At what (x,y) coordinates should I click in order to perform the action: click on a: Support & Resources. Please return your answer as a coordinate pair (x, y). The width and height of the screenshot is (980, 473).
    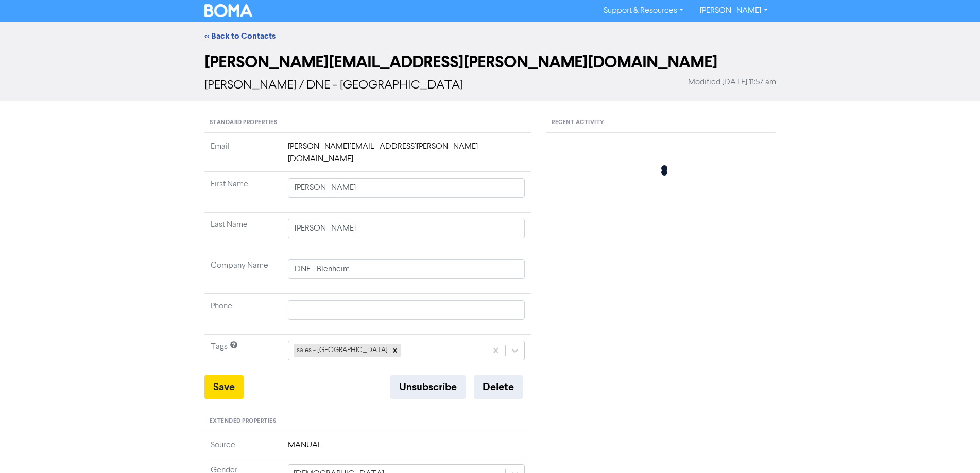
    Looking at the image, I should click on (643, 11).